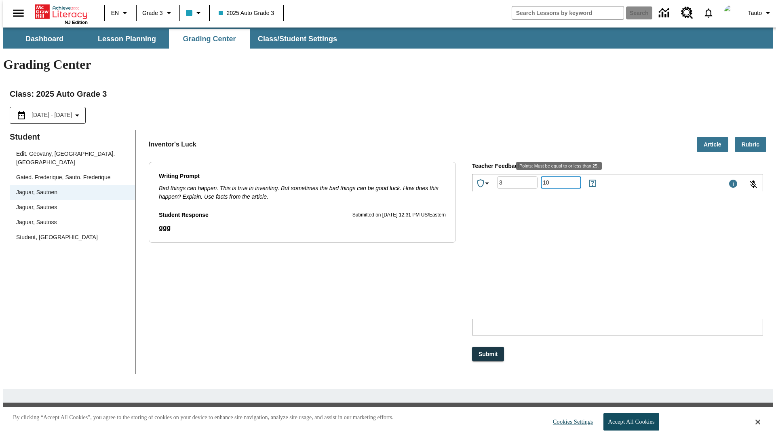 This screenshot has width=776, height=437. Describe the element at coordinates (173, 144) in the screenshot. I see `p: Inventor's Luck` at that location.